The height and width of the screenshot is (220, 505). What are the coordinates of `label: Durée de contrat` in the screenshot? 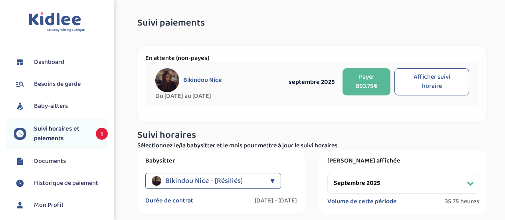 It's located at (169, 201).